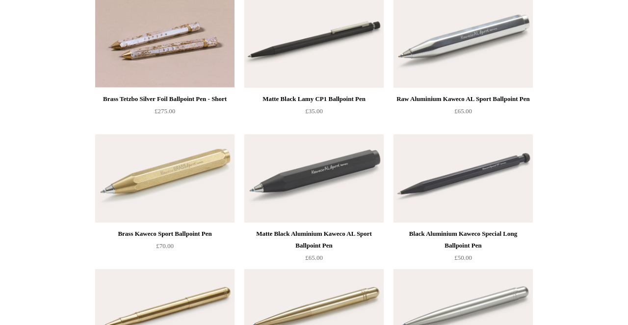  What do you see at coordinates (165, 113) in the screenshot?
I see `a: Brass Tetzbo Silver Foil Ballpoint Pen - Short £275.00` at bounding box center [165, 113].